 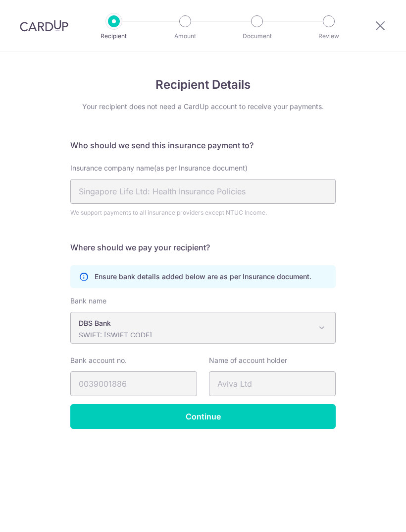 What do you see at coordinates (159, 168) in the screenshot?
I see `span: Insurance company name(as per Insurance document)` at bounding box center [159, 168].